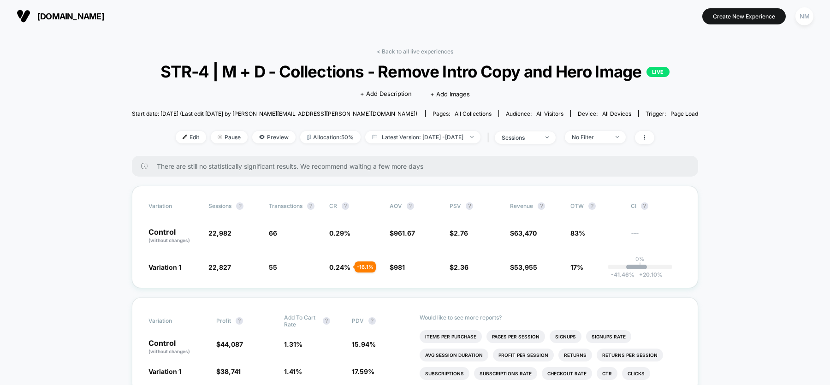 The width and height of the screenshot is (830, 385). What do you see at coordinates (526, 267) in the screenshot?
I see `span: 53,955` at bounding box center [526, 267].